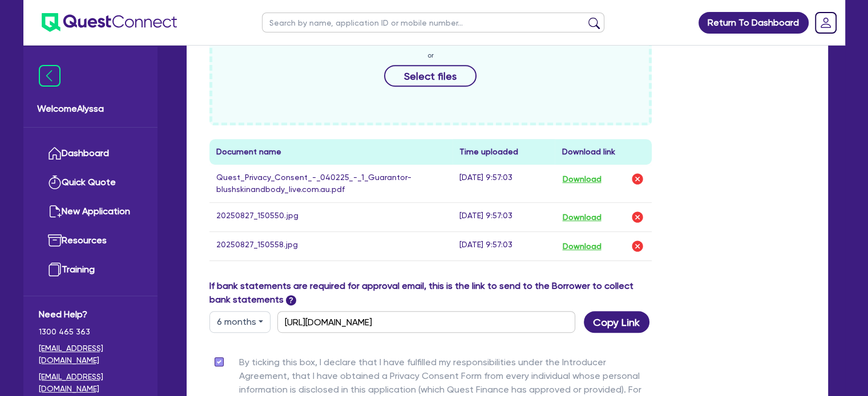 The image size is (868, 396). I want to click on button: Dropdown toggle, so click(240, 322).